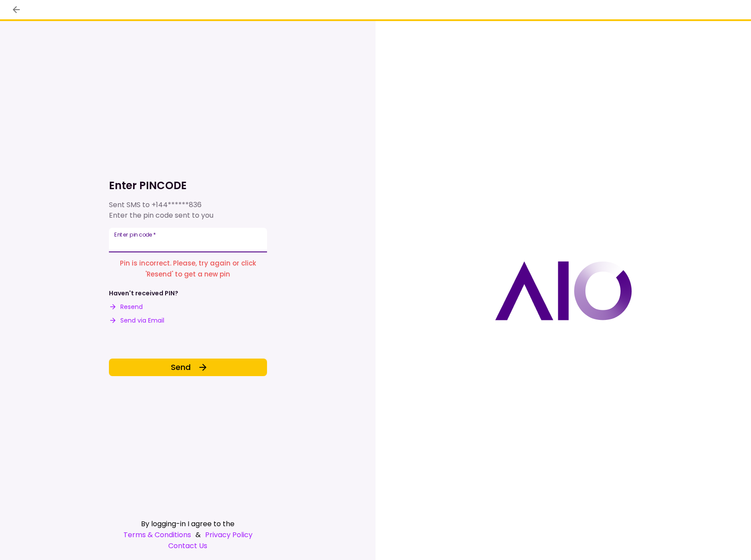 This screenshot has width=751, height=560. What do you see at coordinates (188, 524) in the screenshot?
I see `div: By logging-in I agree to the` at bounding box center [188, 524].